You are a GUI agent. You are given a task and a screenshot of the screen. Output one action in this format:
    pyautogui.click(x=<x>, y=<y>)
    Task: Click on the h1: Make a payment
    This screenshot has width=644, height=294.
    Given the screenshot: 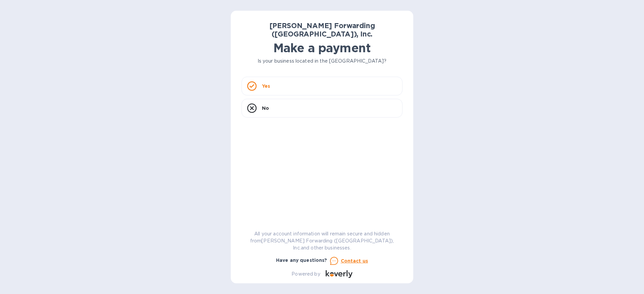 What is the action you would take?
    pyautogui.click(x=322, y=48)
    